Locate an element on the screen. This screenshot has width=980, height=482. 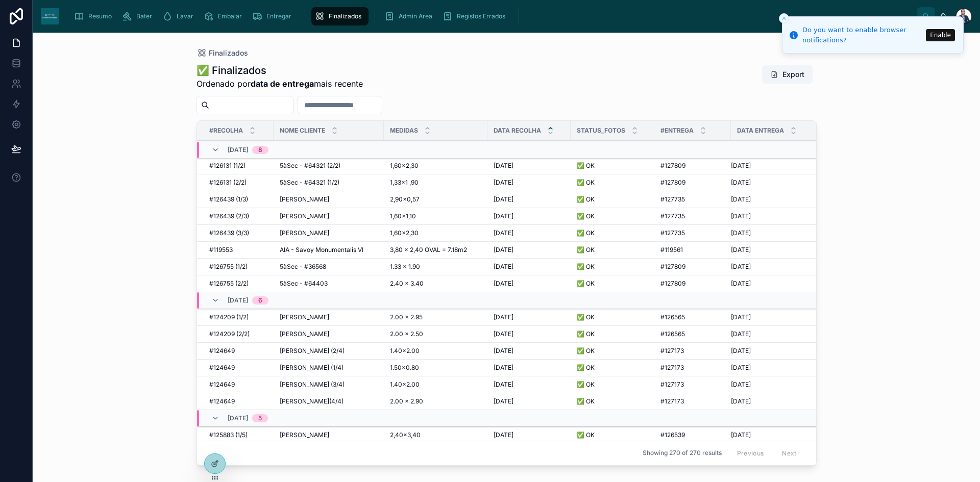
span: Resumo is located at coordinates (100, 17).